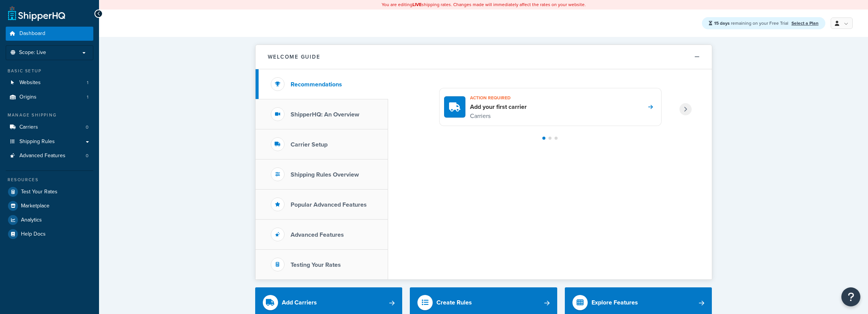  What do you see at coordinates (294, 56) in the screenshot?
I see `h2: Welcome Guide` at bounding box center [294, 56].